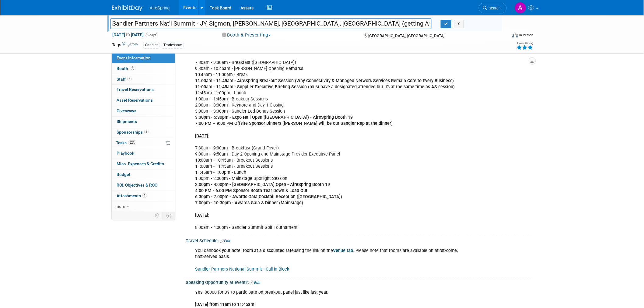  Describe the element at coordinates (144, 111) in the screenshot. I see `a: Giveaways` at that location.